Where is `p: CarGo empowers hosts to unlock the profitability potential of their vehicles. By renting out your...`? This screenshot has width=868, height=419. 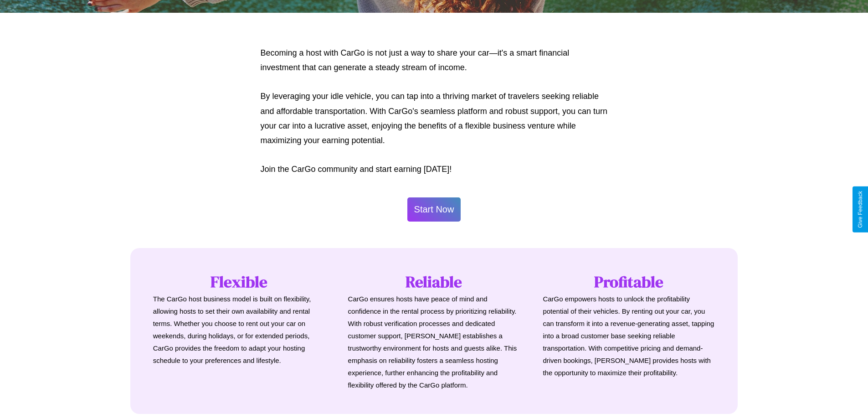 p: CarGo empowers hosts to unlock the profitability potential of their vehicles. By renting out your... is located at coordinates (629, 336).